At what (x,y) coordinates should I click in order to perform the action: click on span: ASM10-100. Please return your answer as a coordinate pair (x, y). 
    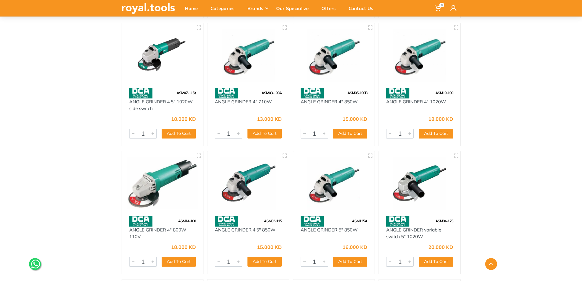
    Looking at the image, I should click on (445, 93).